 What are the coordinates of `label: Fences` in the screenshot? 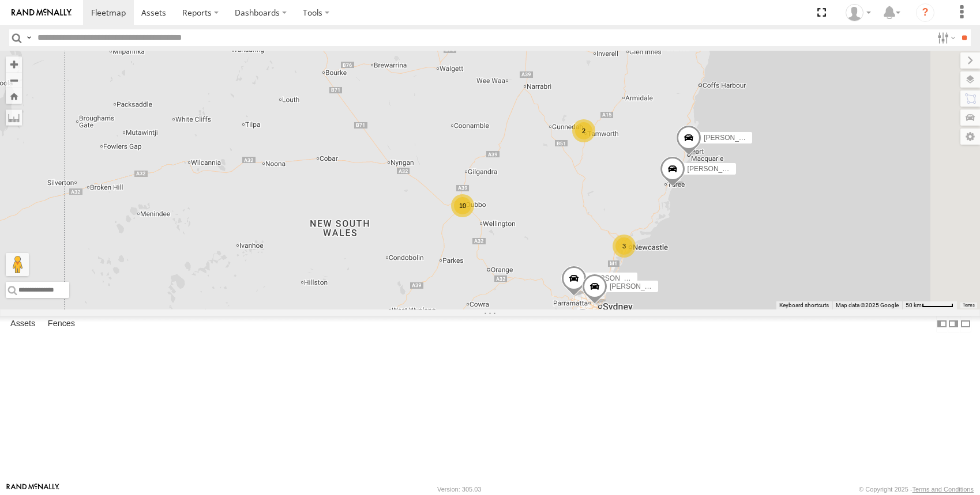 It's located at (61, 324).